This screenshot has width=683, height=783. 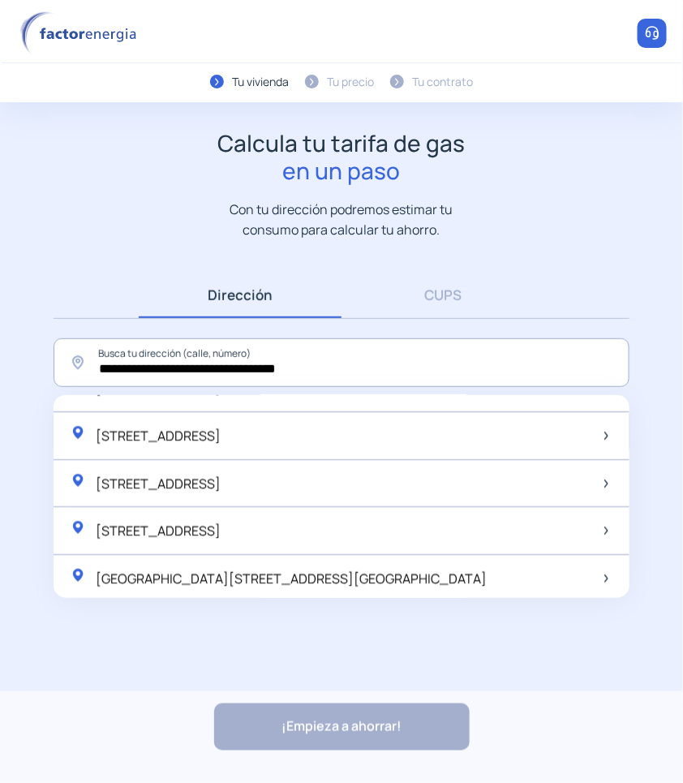 What do you see at coordinates (240, 294) in the screenshot?
I see `a: Dirección` at bounding box center [240, 294].